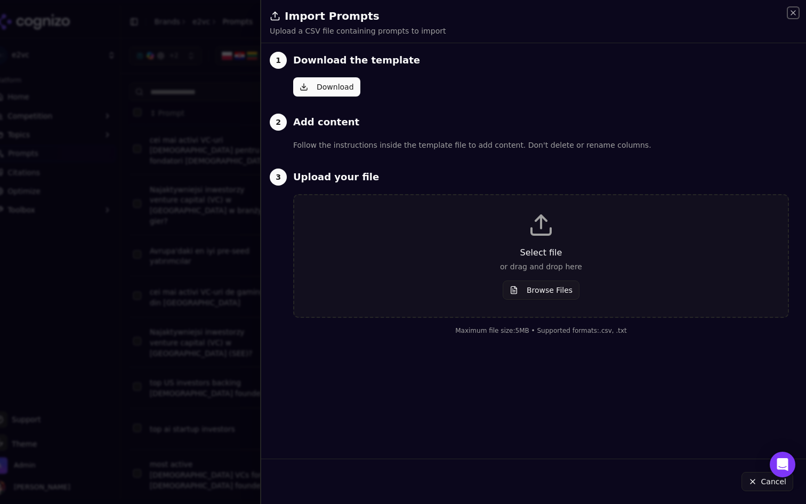  Describe the element at coordinates (278, 177) in the screenshot. I see `div: 3` at that location.